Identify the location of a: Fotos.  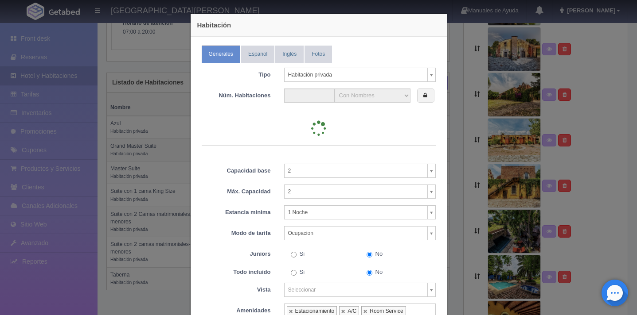
(318, 54).